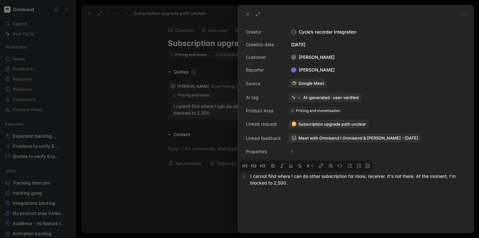  What do you see at coordinates (263, 57) in the screenshot?
I see `div: Customer` at bounding box center [263, 57].